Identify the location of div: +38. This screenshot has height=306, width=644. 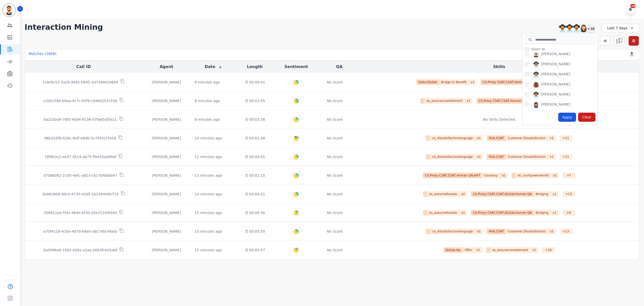
(591, 28).